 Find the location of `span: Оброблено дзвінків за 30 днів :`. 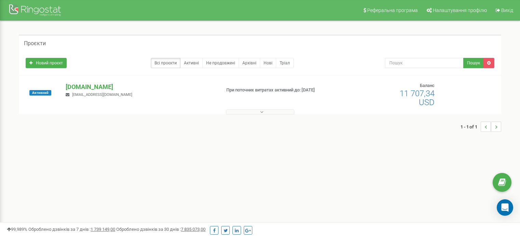

span: Оброблено дзвінків за 30 днів : is located at coordinates (161, 229).